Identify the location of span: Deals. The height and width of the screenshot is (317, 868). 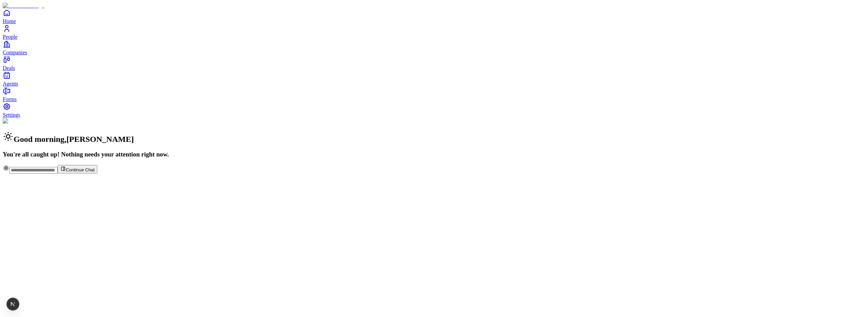
(9, 68).